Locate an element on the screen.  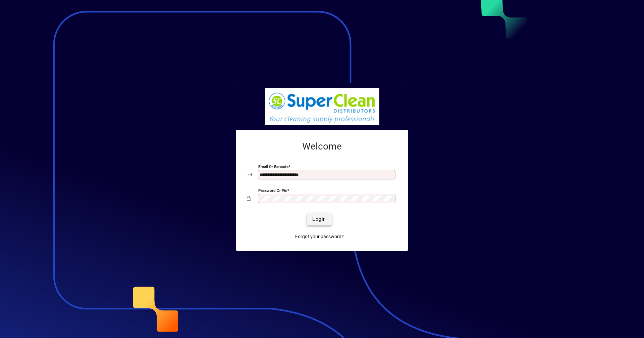
a: Forgot your password? is located at coordinates (319, 237).